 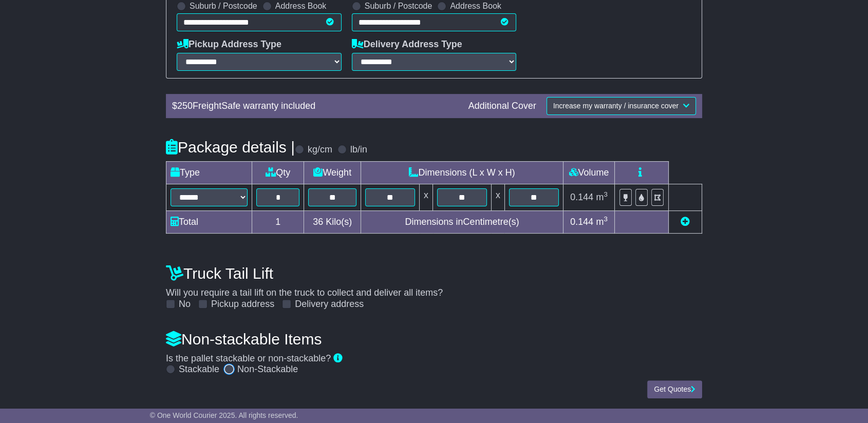 I want to click on span: 36, so click(x=318, y=222).